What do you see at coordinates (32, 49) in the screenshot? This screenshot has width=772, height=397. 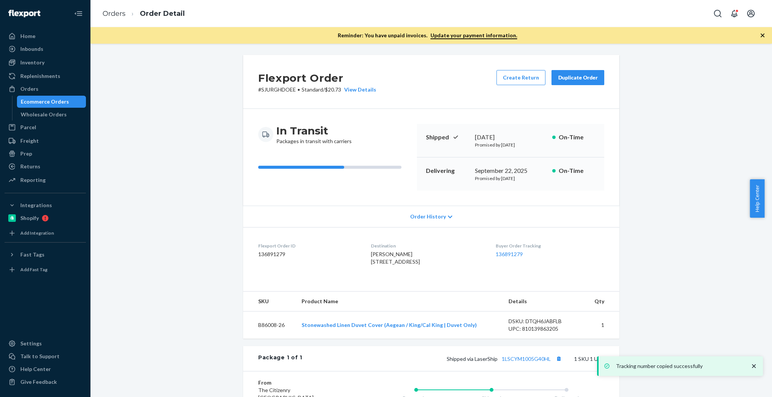 I see `div: Inbounds` at bounding box center [32, 49].